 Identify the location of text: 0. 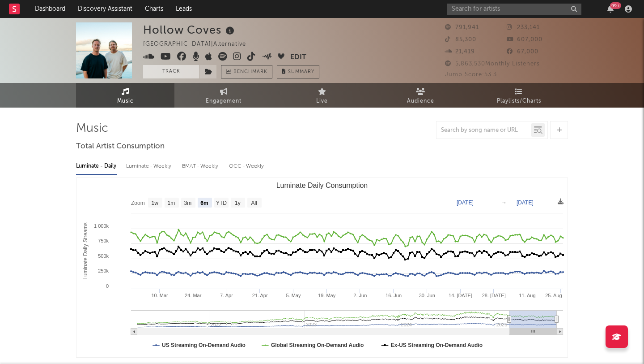
(107, 286).